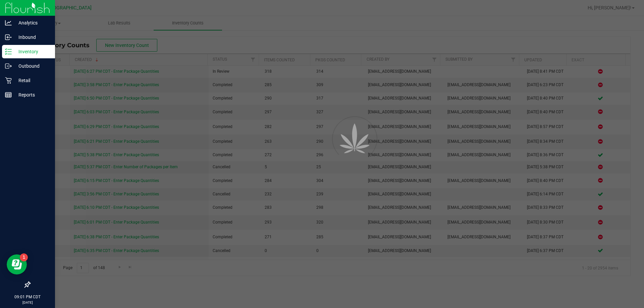  I want to click on span: 1, so click(4, 4).